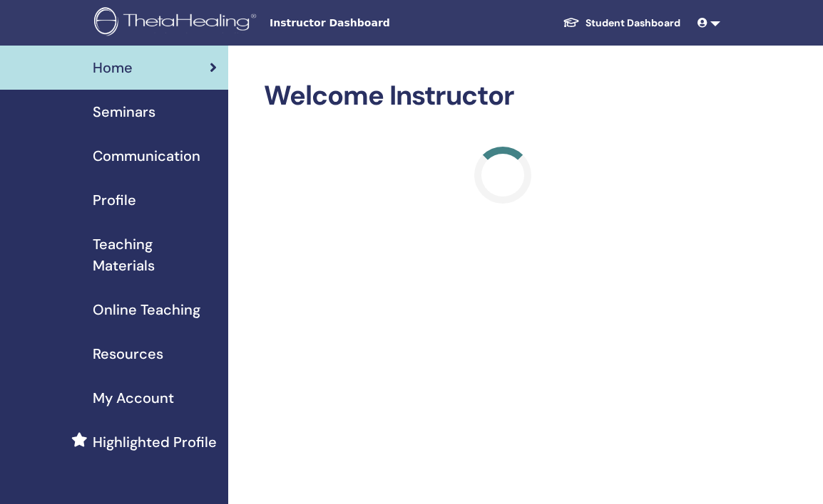  I want to click on span: Home, so click(113, 67).